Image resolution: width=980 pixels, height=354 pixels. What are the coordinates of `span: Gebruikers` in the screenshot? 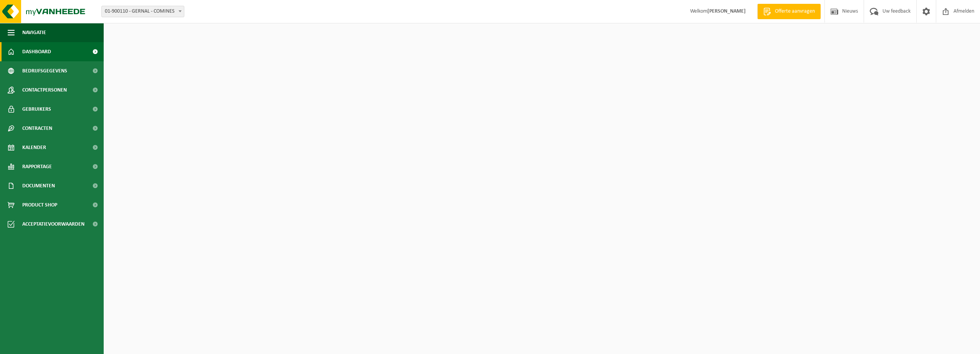 It's located at (36, 109).